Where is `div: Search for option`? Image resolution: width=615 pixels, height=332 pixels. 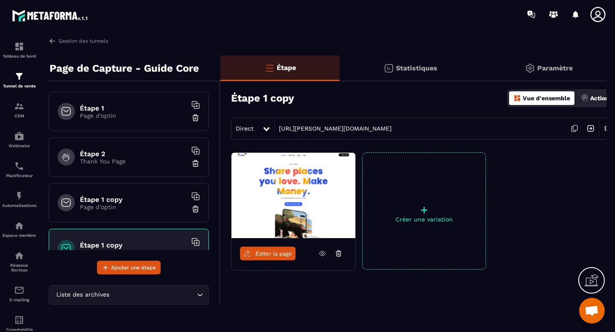
div: Search for option is located at coordinates (129, 295).